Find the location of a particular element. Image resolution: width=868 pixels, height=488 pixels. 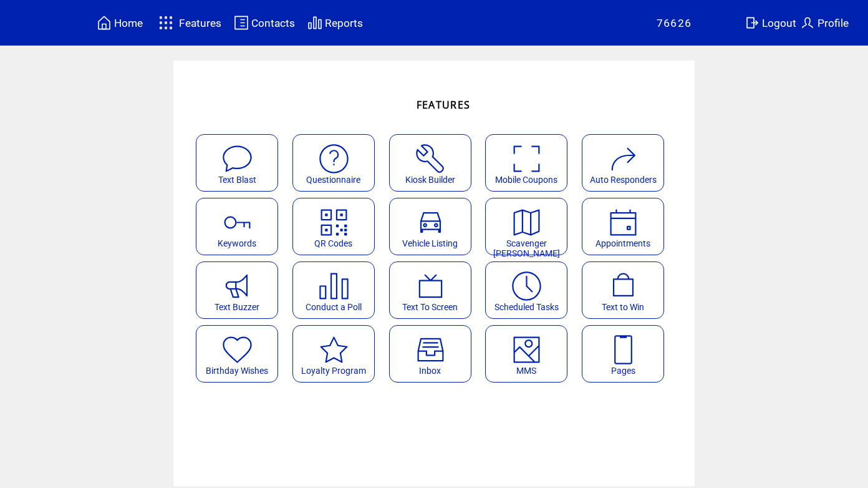

a: QR Codes is located at coordinates (337, 227).